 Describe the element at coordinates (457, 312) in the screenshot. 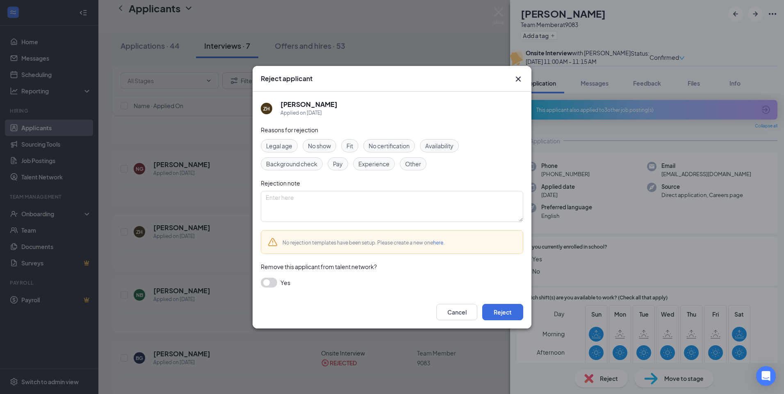

I see `button: Cancel` at that location.